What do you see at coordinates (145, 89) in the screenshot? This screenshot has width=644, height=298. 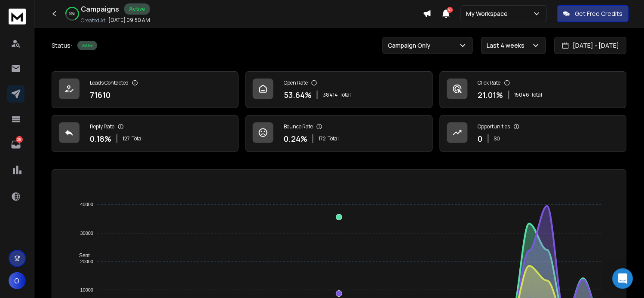 I see `a: Leads Contacted71610` at bounding box center [145, 89].